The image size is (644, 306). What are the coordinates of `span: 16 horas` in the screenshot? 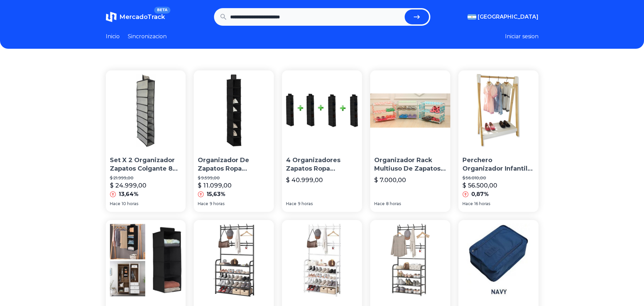 It's located at (482, 204).